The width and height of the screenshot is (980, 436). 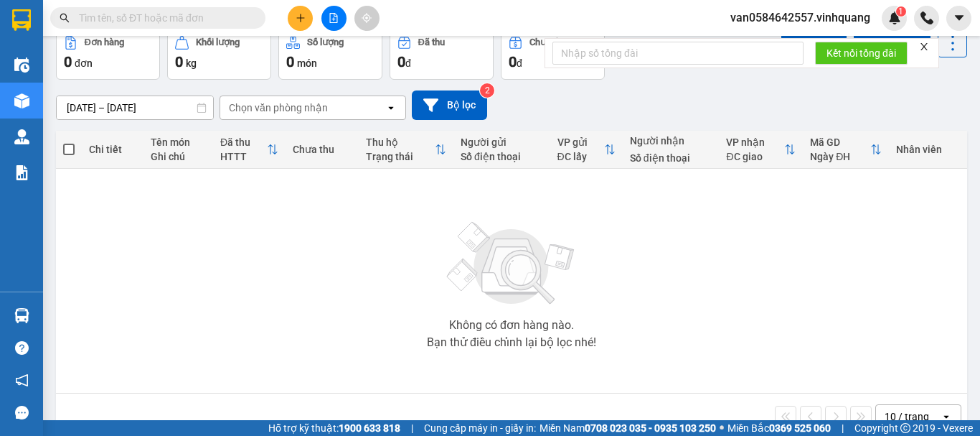 I want to click on button: file-add, so click(x=334, y=18).